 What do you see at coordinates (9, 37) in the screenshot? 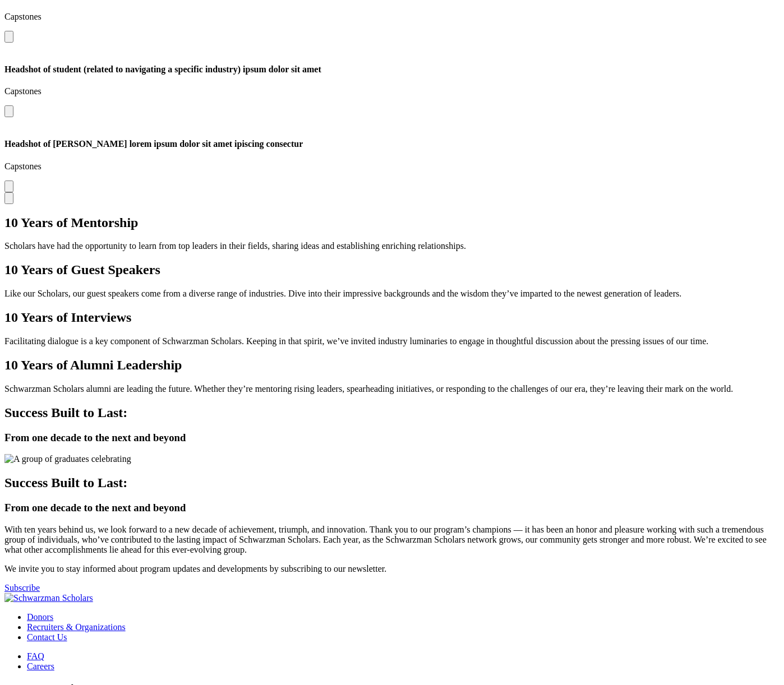
I see `button: Open modal for Stock photo of students meeting with mentors ipsum dolor sit amet` at bounding box center [9, 37].